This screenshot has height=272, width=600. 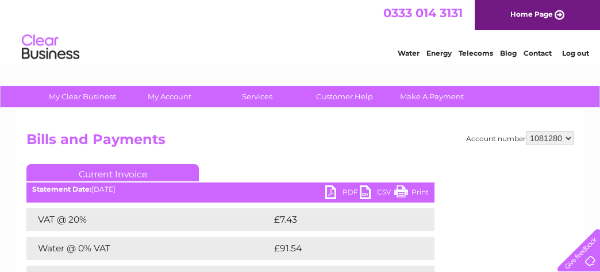 I want to click on span: 0333 014 3131, so click(x=423, y=13).